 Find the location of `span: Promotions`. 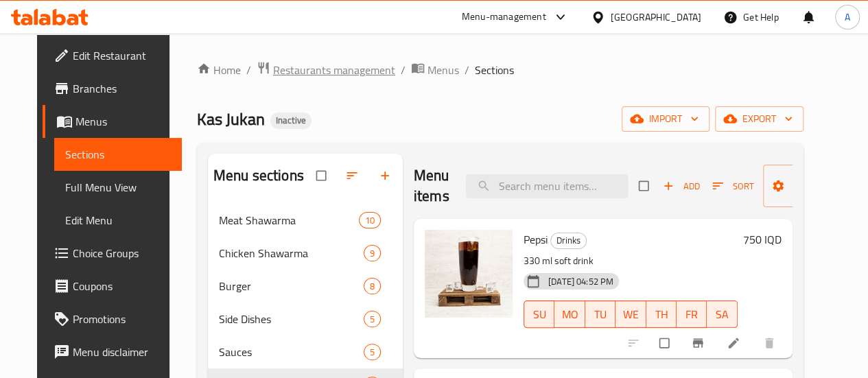

span: Promotions is located at coordinates (121, 319).